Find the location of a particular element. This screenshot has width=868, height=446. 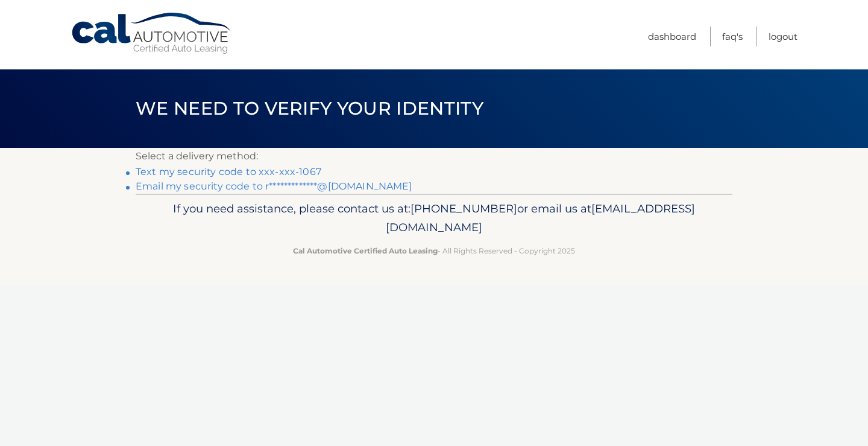

p: - All Rights Reserved - Copyright 2025 is located at coordinates (434, 250).